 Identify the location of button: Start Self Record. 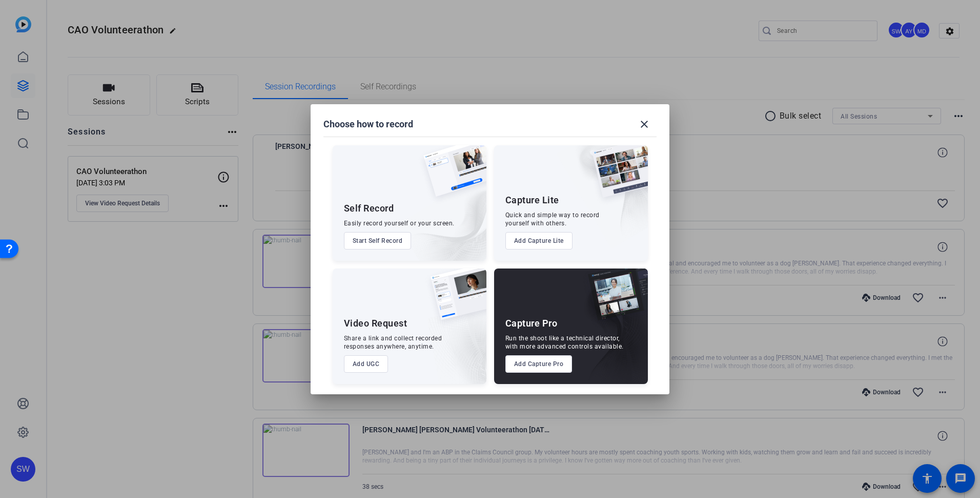
(378, 240).